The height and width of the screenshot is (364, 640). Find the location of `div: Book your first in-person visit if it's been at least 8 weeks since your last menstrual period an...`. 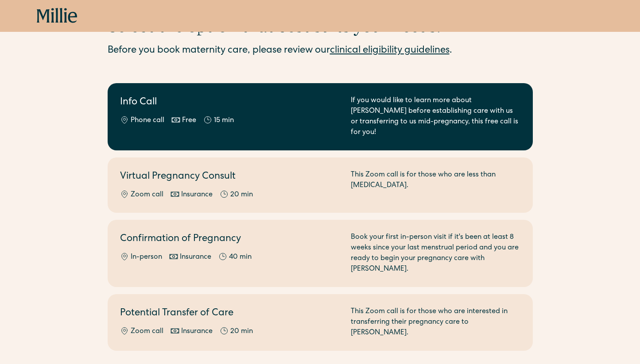

div: Book your first in-person visit if it's been at least 8 weeks since your last menstrual period an... is located at coordinates (435, 254).